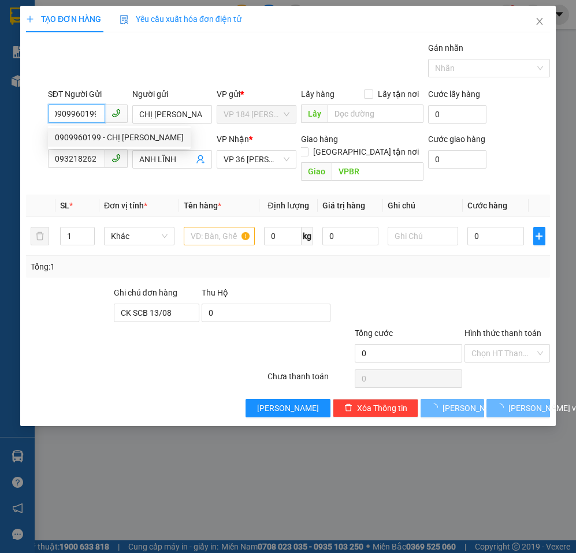 The width and height of the screenshot is (576, 553). What do you see at coordinates (539, 21) in the screenshot?
I see `span: close` at bounding box center [539, 21].